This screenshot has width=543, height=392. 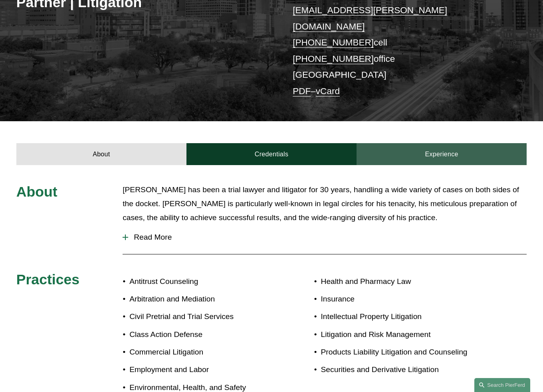 I want to click on p: Insurance, so click(x=403, y=299).